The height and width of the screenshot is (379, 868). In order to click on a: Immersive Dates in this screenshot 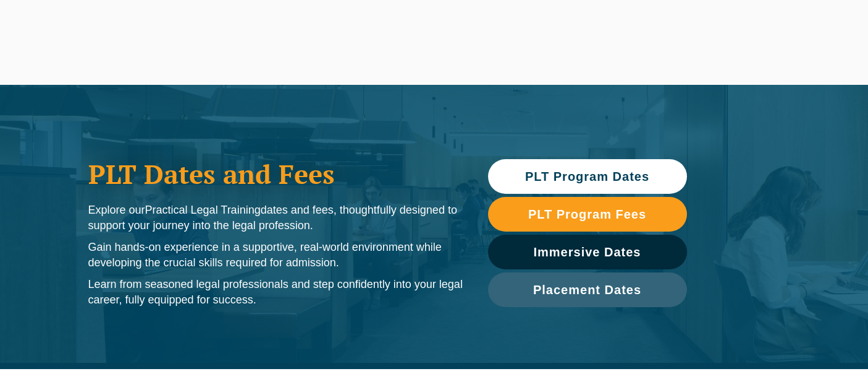, I will do `click(588, 252)`.